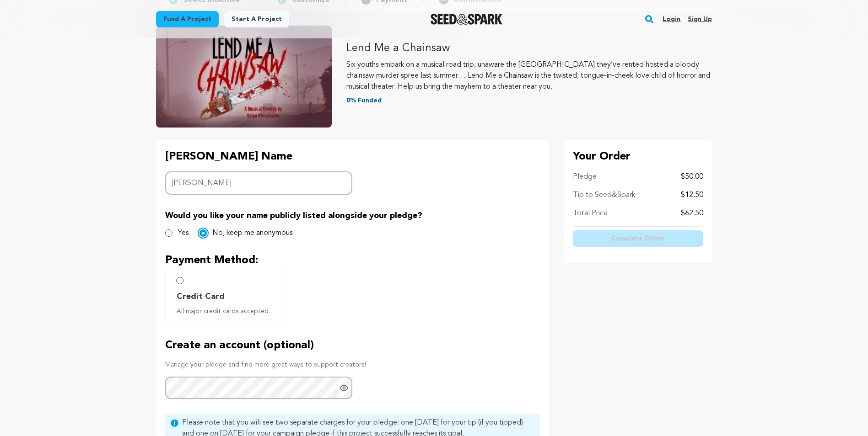 The image size is (868, 436). What do you see at coordinates (466, 19) in the screenshot?
I see `a: Seed&Spark Homepage` at bounding box center [466, 19].